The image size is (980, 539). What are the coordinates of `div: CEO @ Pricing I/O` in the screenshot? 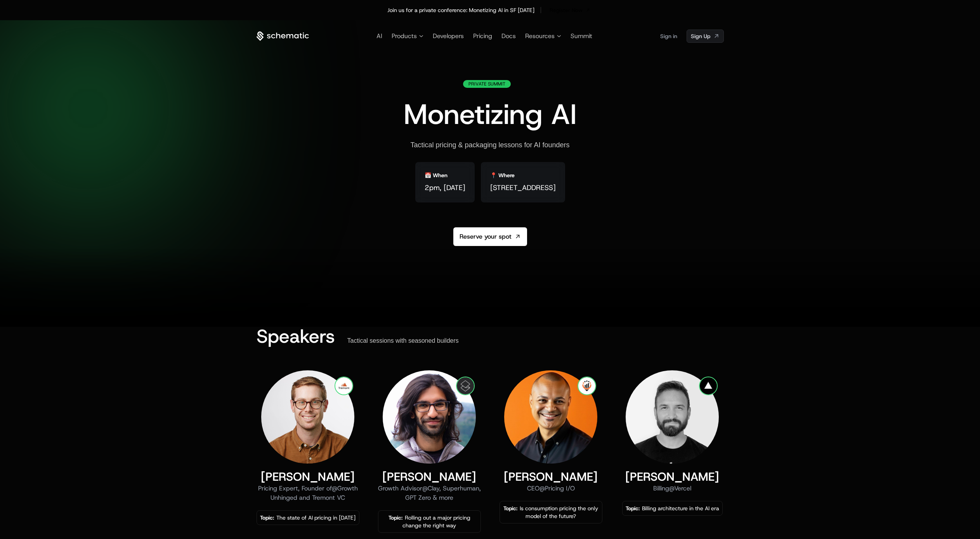 It's located at (551, 488).